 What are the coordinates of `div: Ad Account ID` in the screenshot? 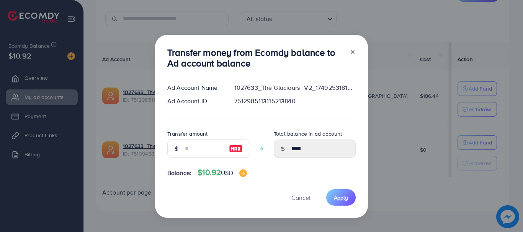 It's located at (194, 101).